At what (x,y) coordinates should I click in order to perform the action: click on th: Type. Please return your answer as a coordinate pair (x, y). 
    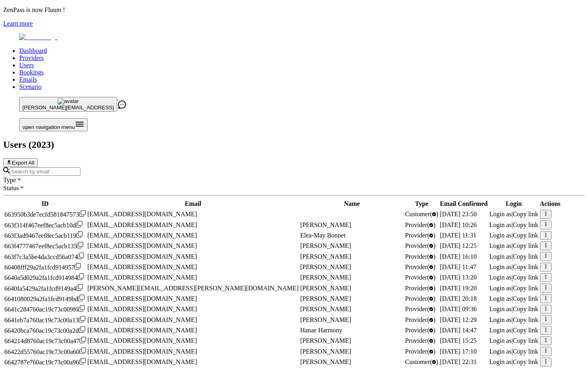
    Looking at the image, I should click on (422, 204).